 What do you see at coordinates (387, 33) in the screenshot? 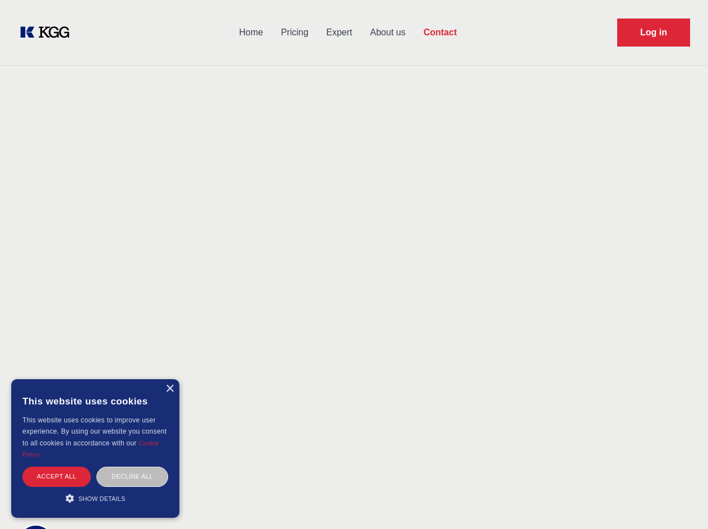
I see `a: About us` at bounding box center [387, 33].